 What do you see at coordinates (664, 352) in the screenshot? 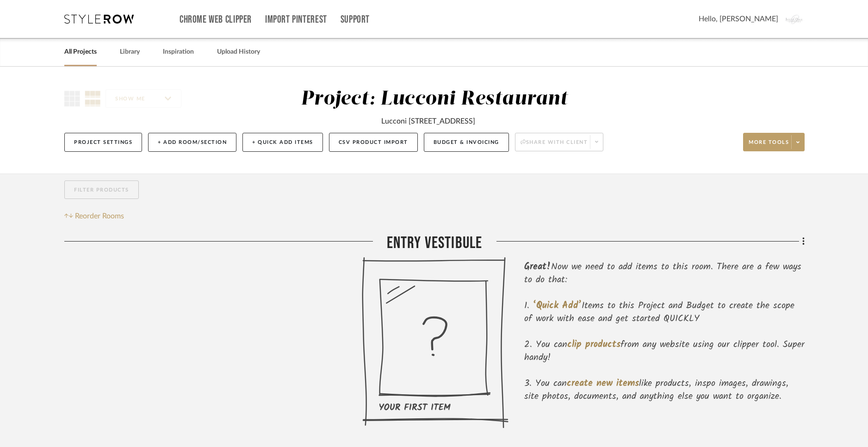
I see `li: You can from any website using our clipper tool. Super handy!` at bounding box center [664, 352].